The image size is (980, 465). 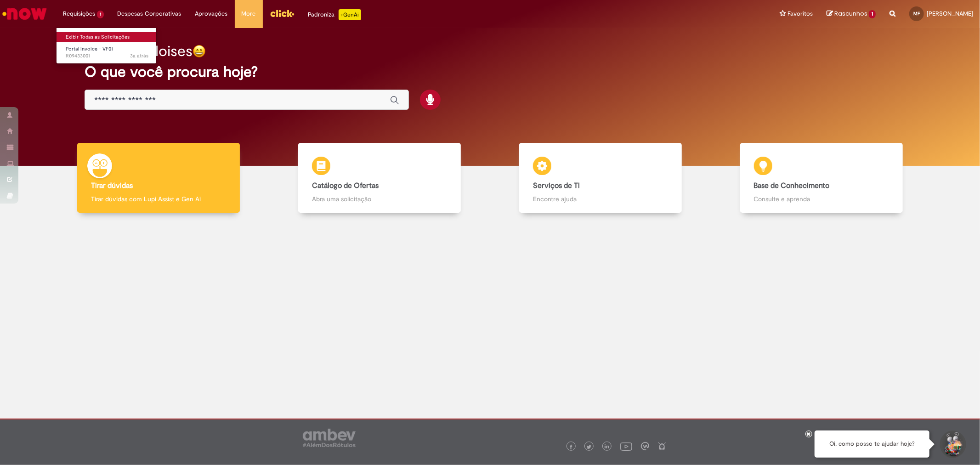 I want to click on ul: Requisições, so click(x=106, y=45).